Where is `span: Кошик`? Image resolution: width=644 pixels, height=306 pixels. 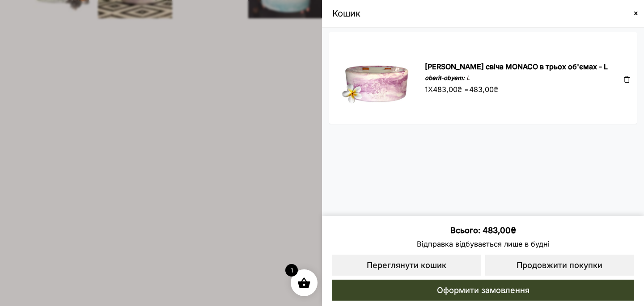 span: Кошик is located at coordinates (346, 13).